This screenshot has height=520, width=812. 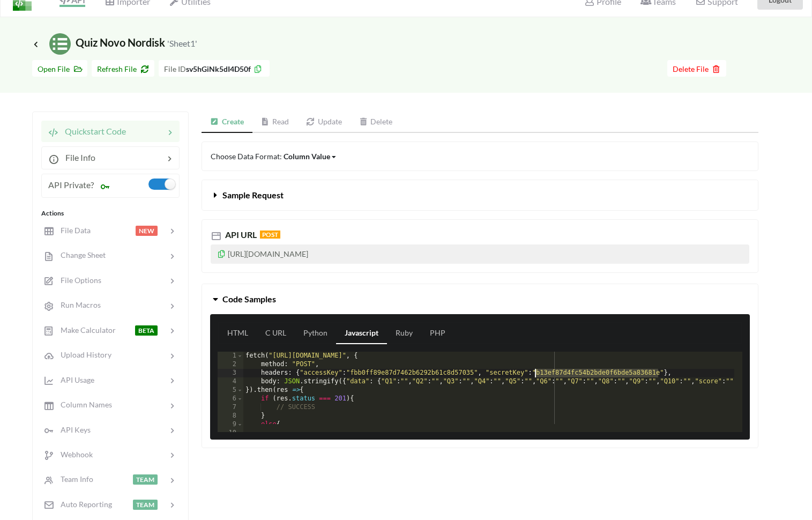 What do you see at coordinates (480, 299) in the screenshot?
I see `button: Code Samples` at bounding box center [480, 299].